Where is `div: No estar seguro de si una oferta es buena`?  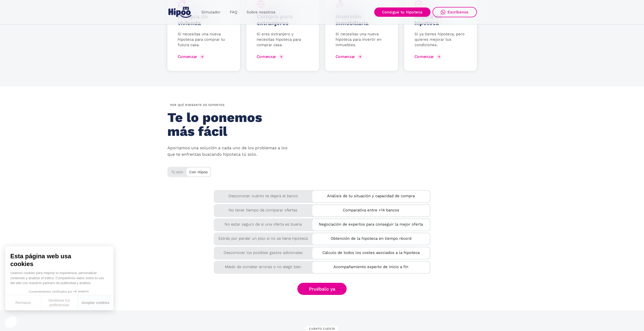
div: No estar seguro de si una oferta es buena is located at coordinates (263, 223).